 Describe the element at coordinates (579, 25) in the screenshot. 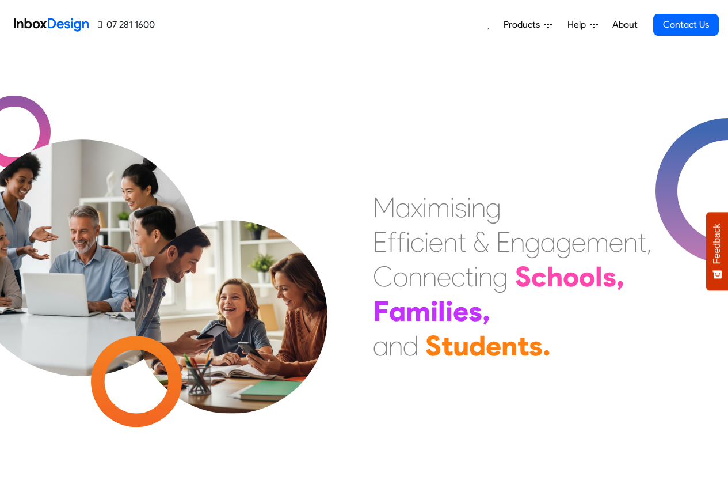

I see `span: Help` at that location.